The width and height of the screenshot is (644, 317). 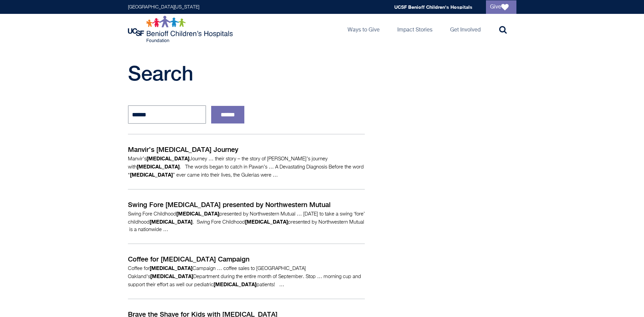 I want to click on a: Give, so click(x=501, y=7).